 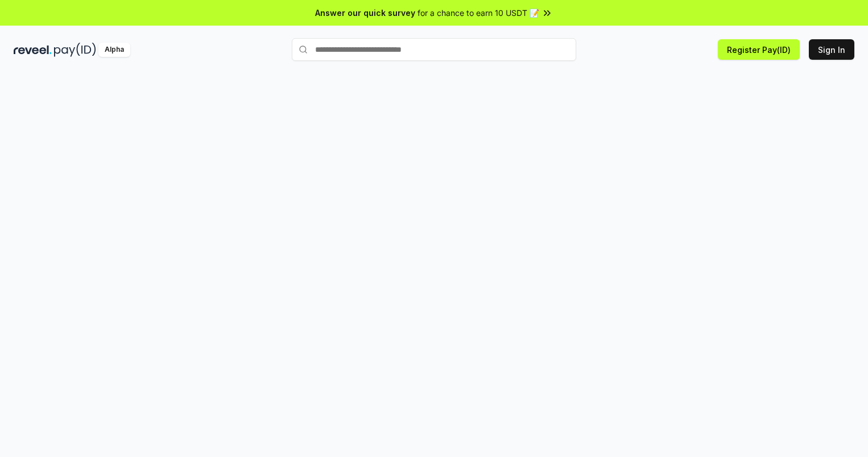 I want to click on button: Register Pay(ID), so click(x=758, y=49).